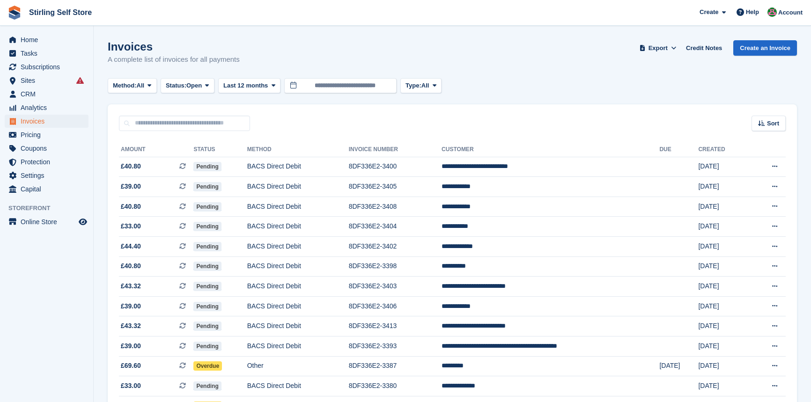 This screenshot has width=811, height=402. Describe the element at coordinates (421, 86) in the screenshot. I see `button: Type: All` at that location.